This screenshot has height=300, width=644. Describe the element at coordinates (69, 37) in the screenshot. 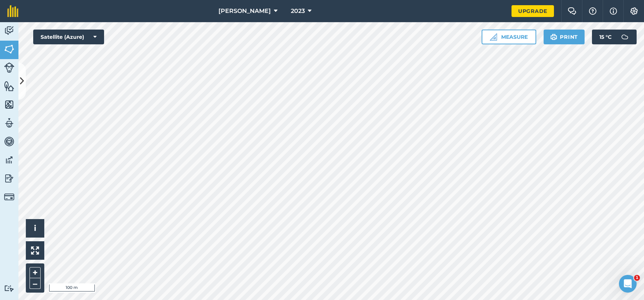

I see `button: Satellite (Azure)` at that location.